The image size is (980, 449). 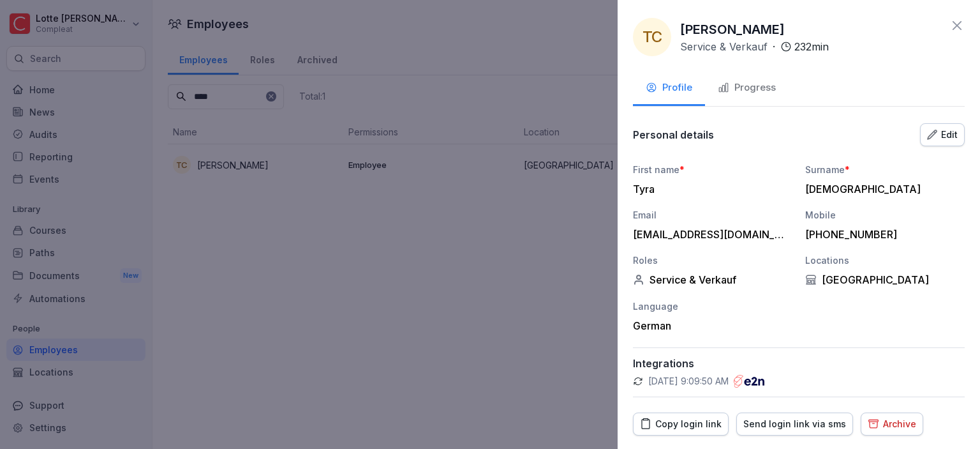 I want to click on div: First name, so click(x=713, y=170).